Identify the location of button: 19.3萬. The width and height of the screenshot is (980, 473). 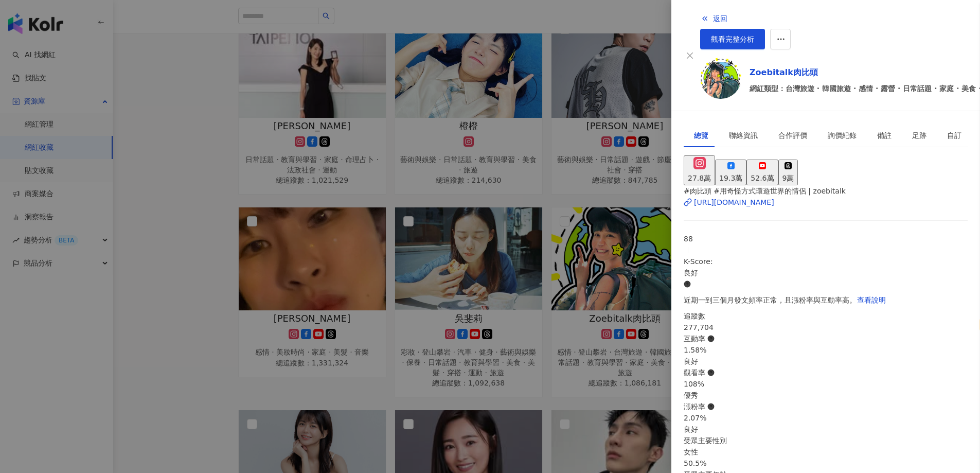
(731, 172).